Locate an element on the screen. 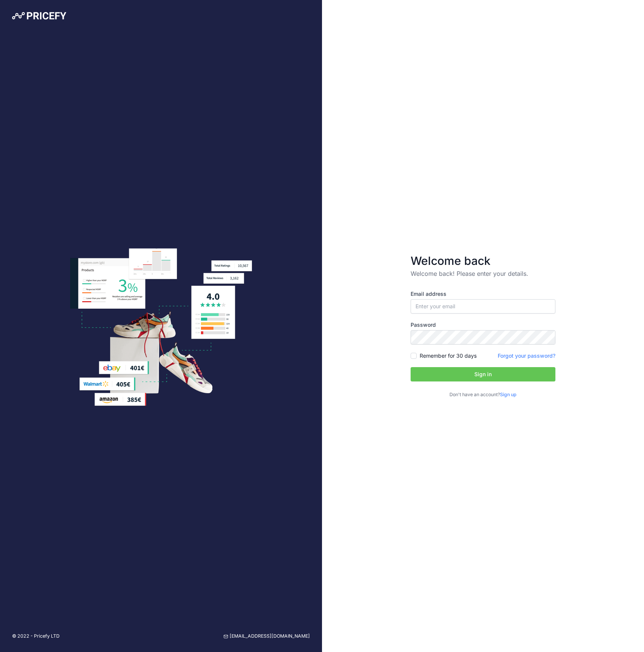  label: Remember for 30 days is located at coordinates (448, 356).